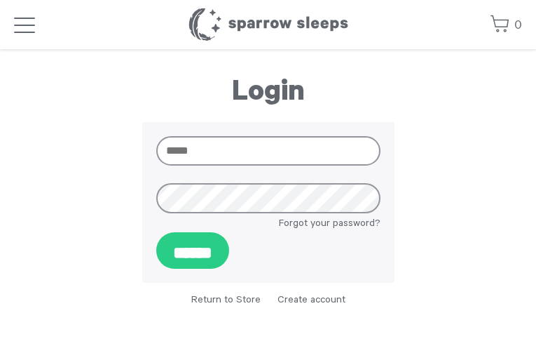 This screenshot has height=346, width=536. What do you see at coordinates (311, 301) in the screenshot?
I see `a: Create account` at bounding box center [311, 301].